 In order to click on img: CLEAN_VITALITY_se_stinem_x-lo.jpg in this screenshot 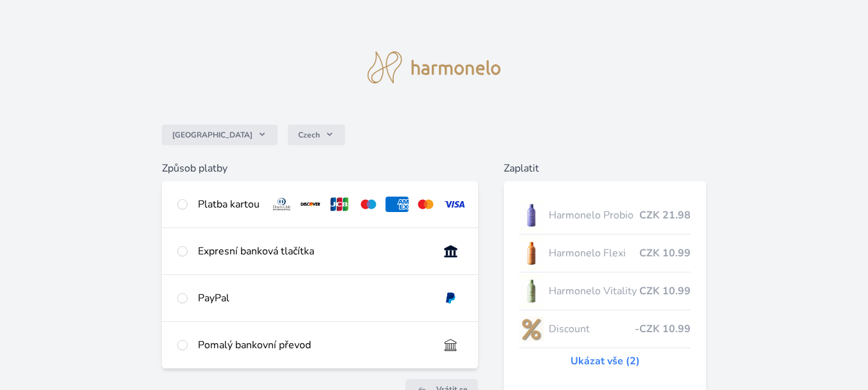, I will do `click(531, 291)`.